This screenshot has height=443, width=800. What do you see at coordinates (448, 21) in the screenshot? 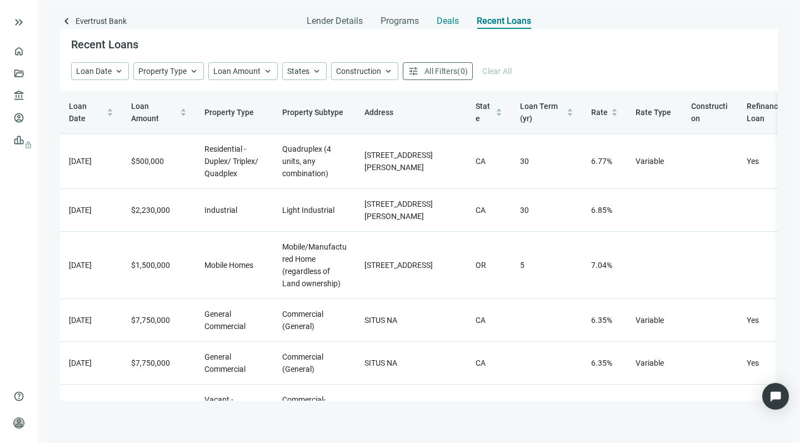
I see `span: Deals` at bounding box center [448, 21].